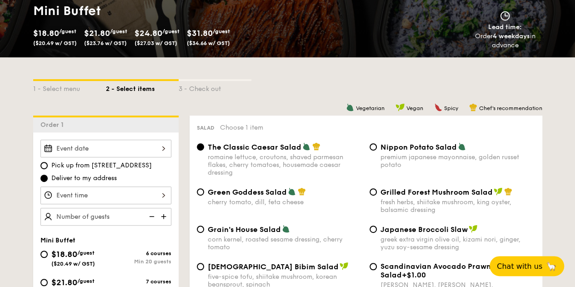 This screenshot has height=287, width=575. What do you see at coordinates (370, 108) in the screenshot?
I see `span: Vegetarian` at bounding box center [370, 108].